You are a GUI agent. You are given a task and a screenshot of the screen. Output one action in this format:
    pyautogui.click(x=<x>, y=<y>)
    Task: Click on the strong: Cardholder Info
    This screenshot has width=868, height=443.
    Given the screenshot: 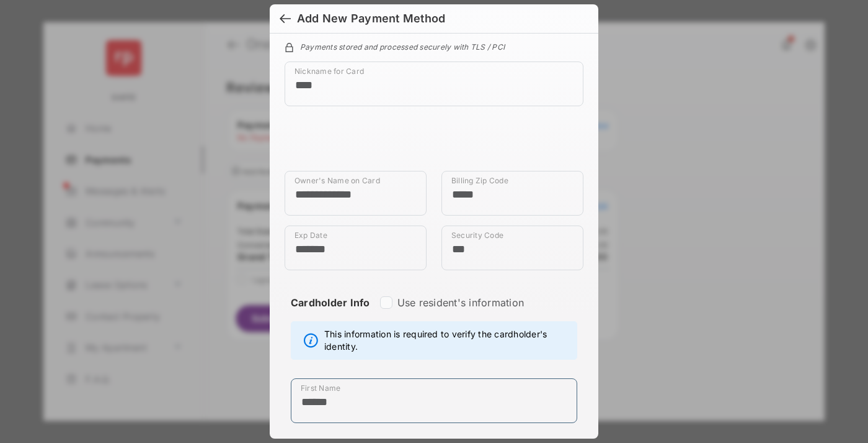 What is the action you would take?
    pyautogui.click(x=330, y=313)
    